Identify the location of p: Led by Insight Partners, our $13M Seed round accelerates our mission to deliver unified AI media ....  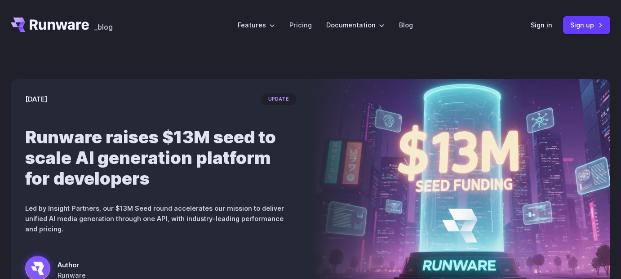
(160, 218).